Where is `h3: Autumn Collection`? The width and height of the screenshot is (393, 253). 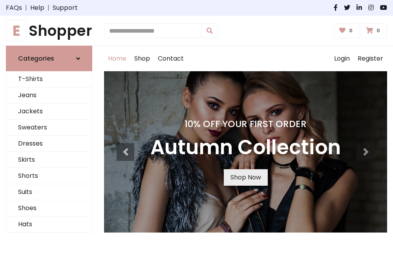
h3: Autumn Collection is located at coordinates (246, 147).